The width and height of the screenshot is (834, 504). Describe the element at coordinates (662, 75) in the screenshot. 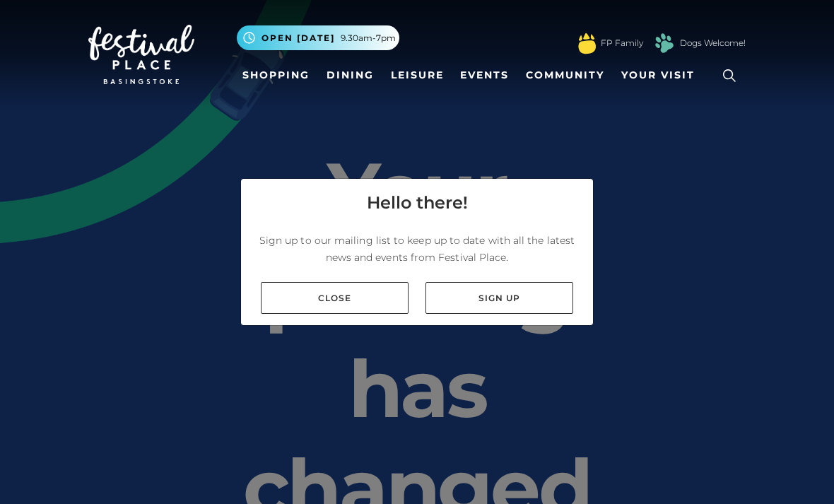

I see `a: Your Visit` at that location.